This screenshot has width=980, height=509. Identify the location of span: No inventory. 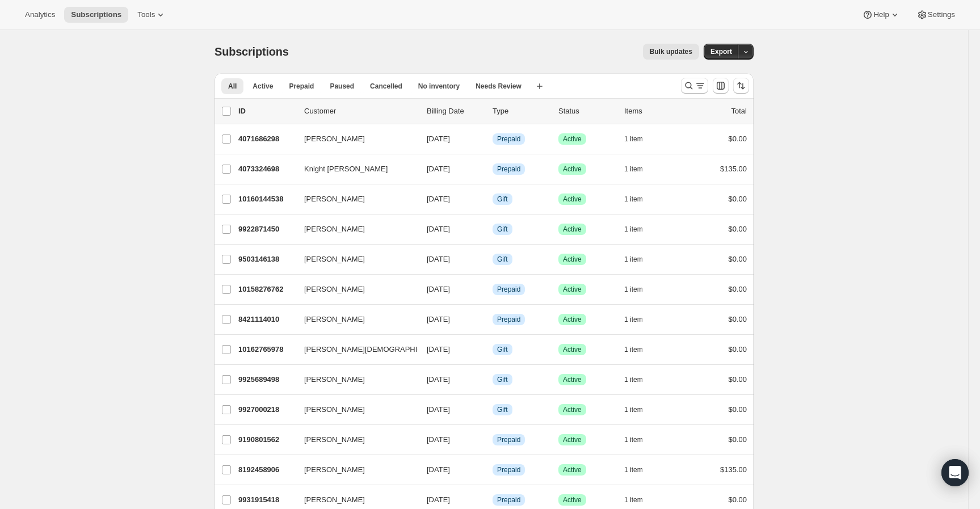
(439, 86).